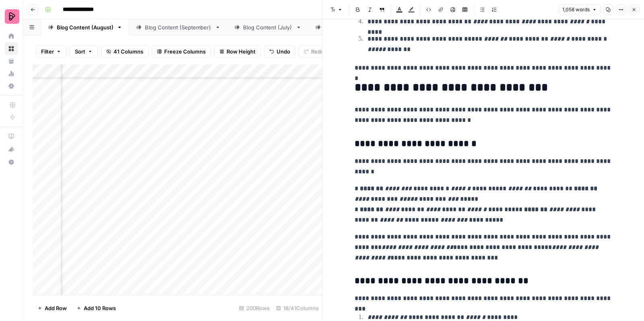 This screenshot has width=644, height=321. Describe the element at coordinates (237, 51) in the screenshot. I see `button: Row Height` at that location.